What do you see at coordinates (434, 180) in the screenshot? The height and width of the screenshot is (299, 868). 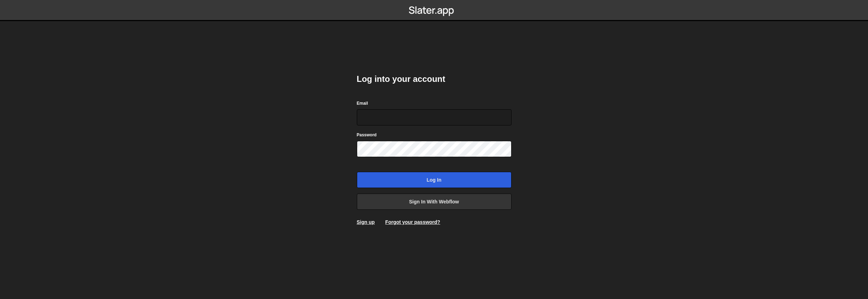 I see `input: Log in` at bounding box center [434, 180].